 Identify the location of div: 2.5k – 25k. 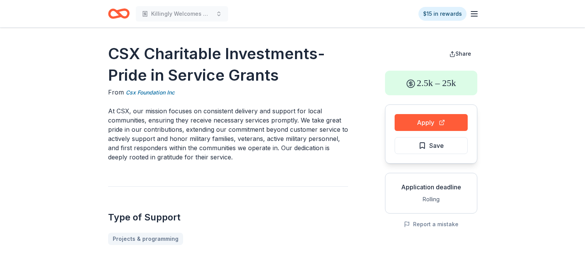
(431, 83).